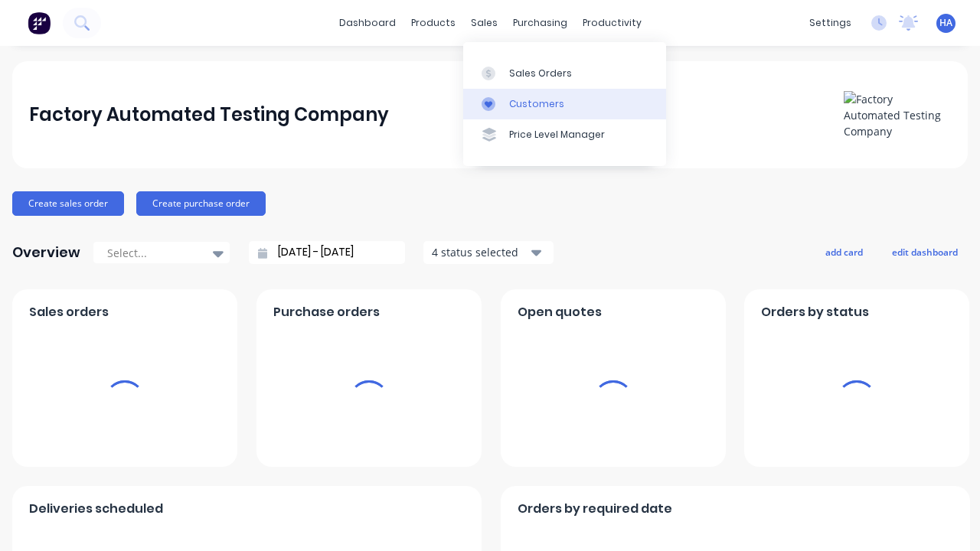 The height and width of the screenshot is (551, 980). What do you see at coordinates (925, 252) in the screenshot?
I see `button: edit dashboard` at bounding box center [925, 252].